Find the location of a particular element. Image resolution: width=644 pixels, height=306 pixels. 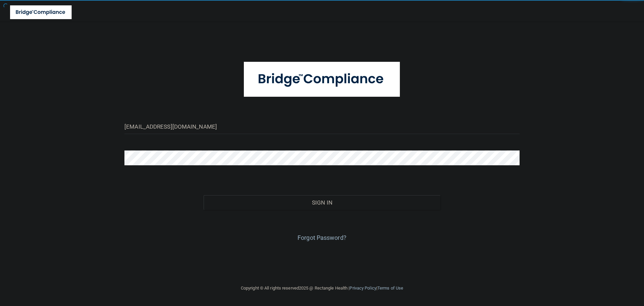

a: Privacy Policy is located at coordinates (363, 288).